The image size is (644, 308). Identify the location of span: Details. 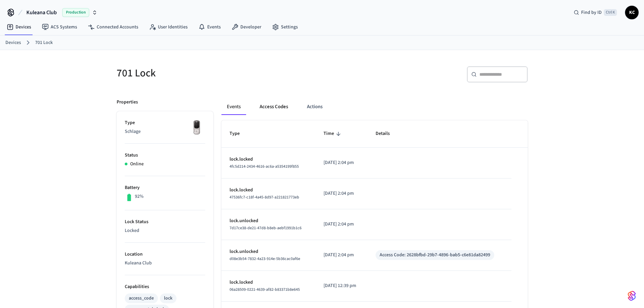
(387, 134).